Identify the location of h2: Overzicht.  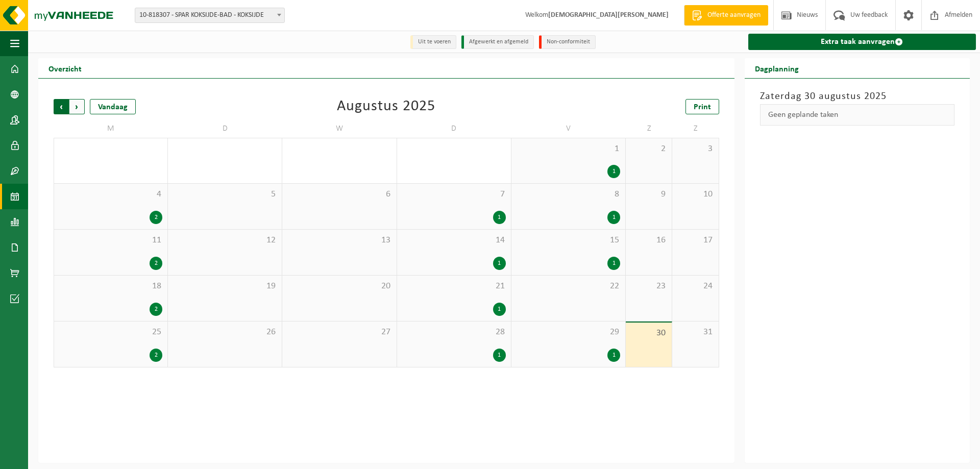
(65, 68).